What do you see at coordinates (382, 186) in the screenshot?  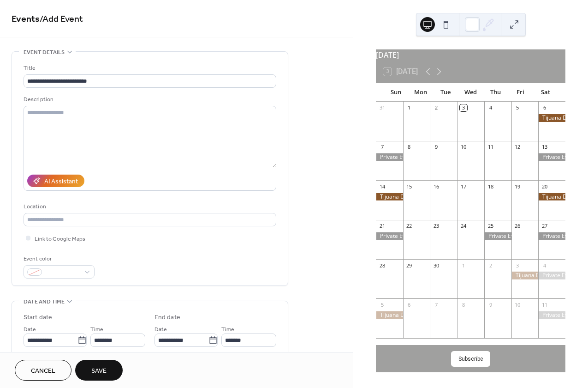 I see `div: 14` at bounding box center [382, 186].